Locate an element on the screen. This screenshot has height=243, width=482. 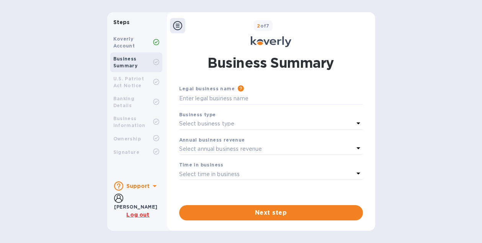
b: Legal business name is located at coordinates (207, 88).